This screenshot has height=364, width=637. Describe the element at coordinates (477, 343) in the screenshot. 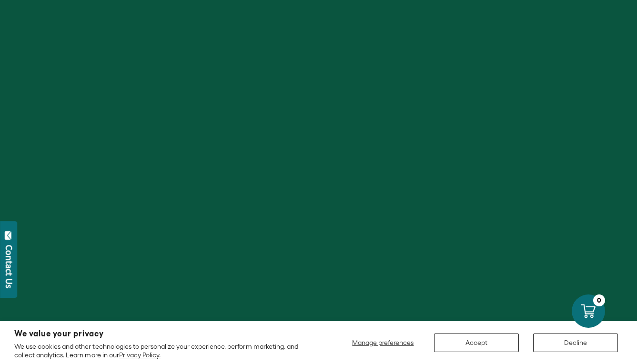

I see `button: Accept` at that location.